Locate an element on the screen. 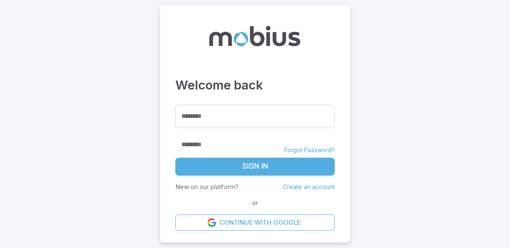 The image size is (510, 248). button: Sign In is located at coordinates (255, 167).